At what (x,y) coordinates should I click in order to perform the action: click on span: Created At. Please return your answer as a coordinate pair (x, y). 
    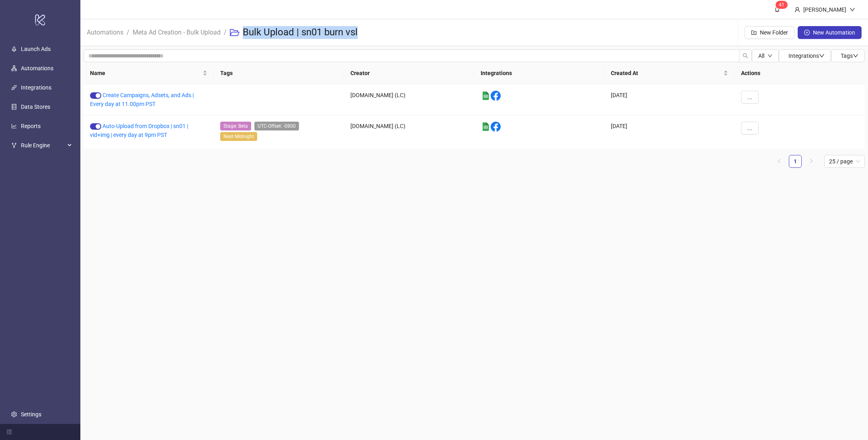
    Looking at the image, I should click on (666, 73).